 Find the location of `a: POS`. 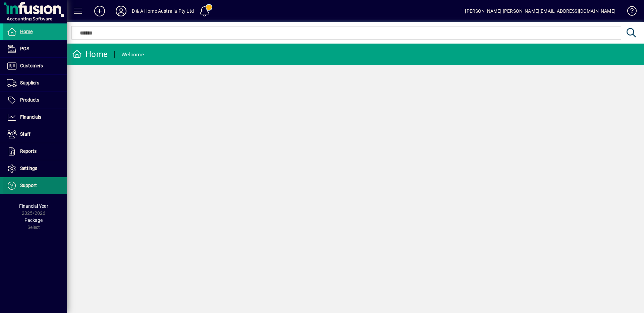

a: POS is located at coordinates (35, 49).